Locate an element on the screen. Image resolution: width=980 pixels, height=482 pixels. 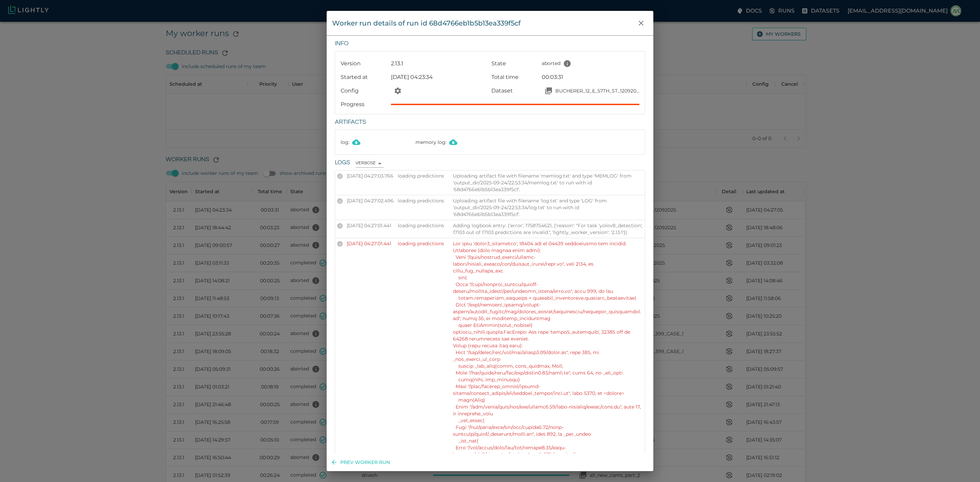
span: aborted is located at coordinates (551, 64).